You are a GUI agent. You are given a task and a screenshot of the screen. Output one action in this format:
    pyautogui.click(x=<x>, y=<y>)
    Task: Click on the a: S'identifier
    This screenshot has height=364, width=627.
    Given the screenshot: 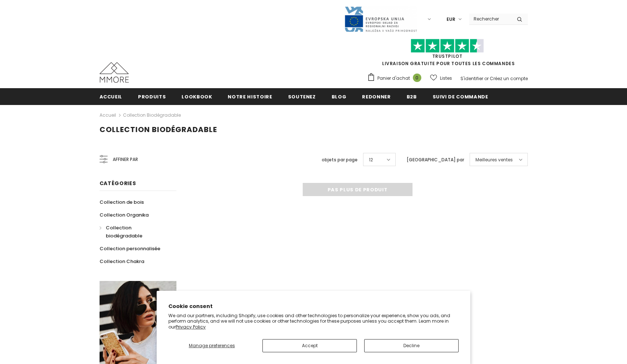 What is the action you would take?
    pyautogui.click(x=472, y=78)
    